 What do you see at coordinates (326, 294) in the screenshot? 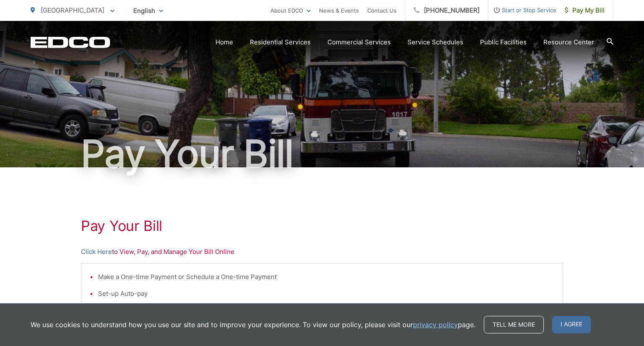
I see `li: Set-up Auto-pay` at bounding box center [326, 294].